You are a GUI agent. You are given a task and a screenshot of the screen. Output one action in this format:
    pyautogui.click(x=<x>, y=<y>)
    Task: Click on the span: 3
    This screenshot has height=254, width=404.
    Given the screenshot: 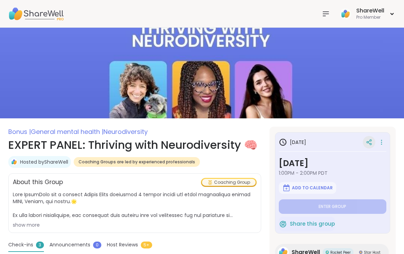 What is the action you would take?
    pyautogui.click(x=40, y=245)
    